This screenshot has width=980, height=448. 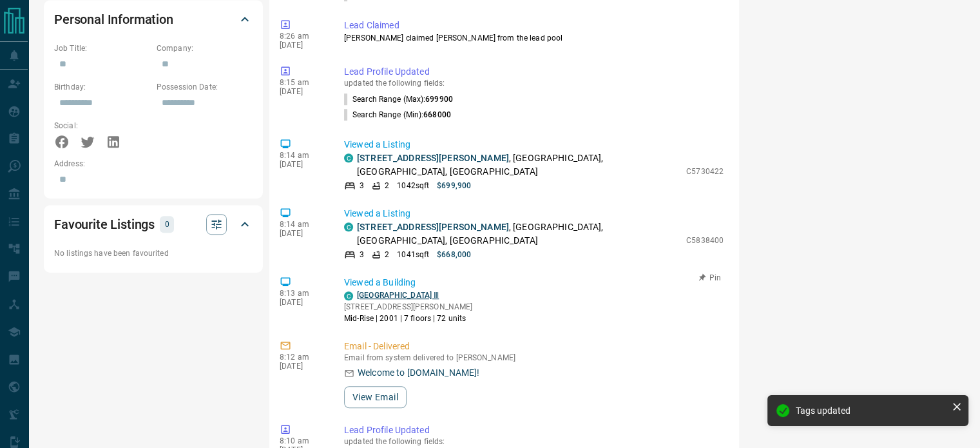 I want to click on div: Personal Information, so click(x=154, y=19).